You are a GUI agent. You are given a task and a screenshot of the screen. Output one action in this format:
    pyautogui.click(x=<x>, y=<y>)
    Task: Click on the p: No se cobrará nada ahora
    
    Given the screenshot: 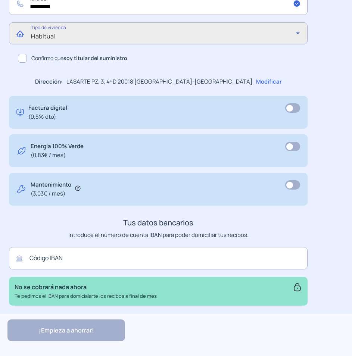 What is the action you would take?
    pyautogui.click(x=85, y=287)
    